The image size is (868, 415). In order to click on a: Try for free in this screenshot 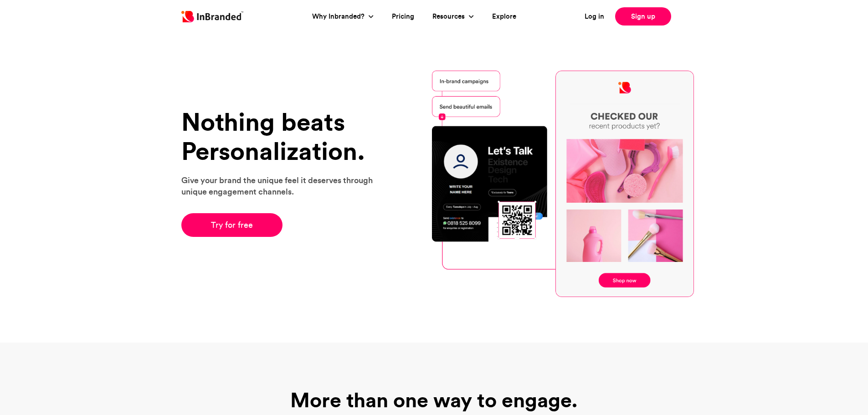, I will do `click(232, 225)`.